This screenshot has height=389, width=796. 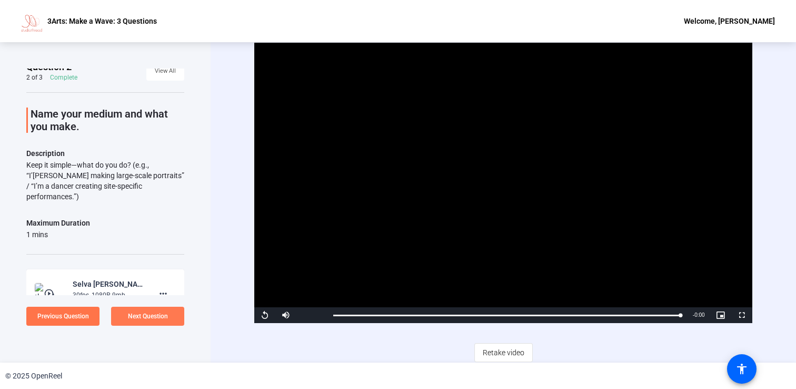 I want to click on div: Progress Bar, so click(x=508, y=315).